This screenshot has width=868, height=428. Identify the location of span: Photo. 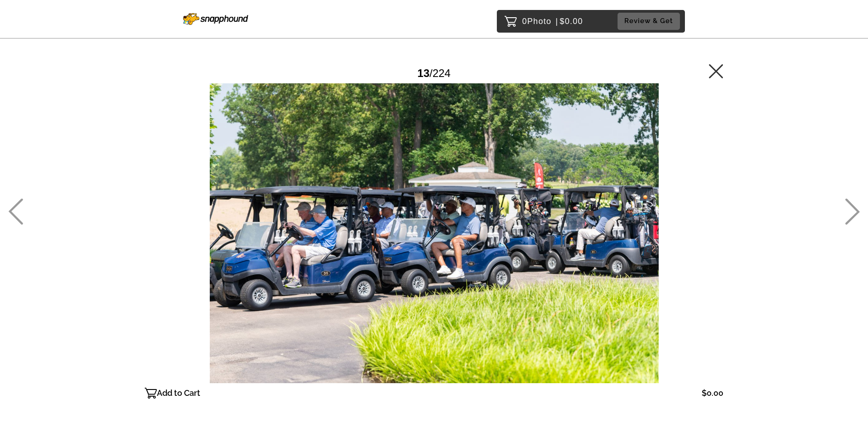
(539, 21).